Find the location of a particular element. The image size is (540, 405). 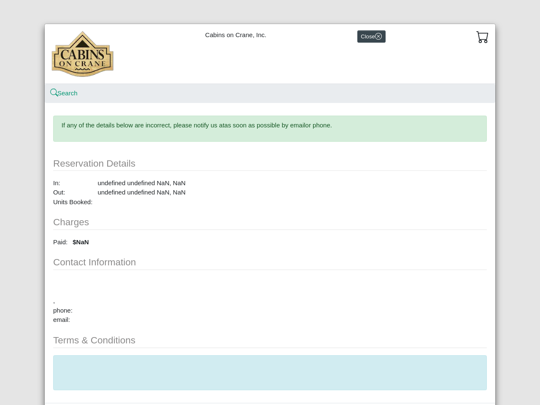

p: If any of the details below are incorrect, please notify us at as soon as possible by email or ph... is located at coordinates (270, 125).